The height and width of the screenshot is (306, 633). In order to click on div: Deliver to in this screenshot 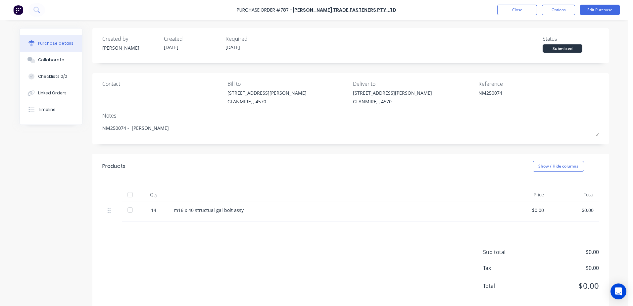, I will do `click(413, 84)`.